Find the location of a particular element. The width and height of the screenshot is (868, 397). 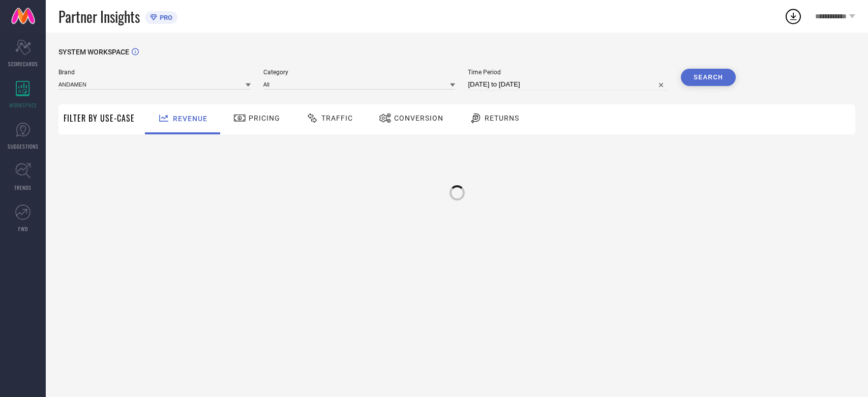

span: Conversion is located at coordinates (418, 118).